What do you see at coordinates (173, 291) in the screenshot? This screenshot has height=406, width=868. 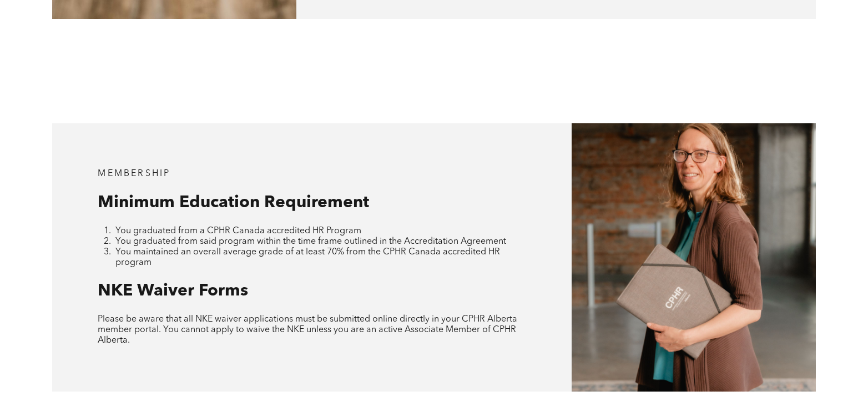 I see `span: NKE Waiver Forms` at bounding box center [173, 291].